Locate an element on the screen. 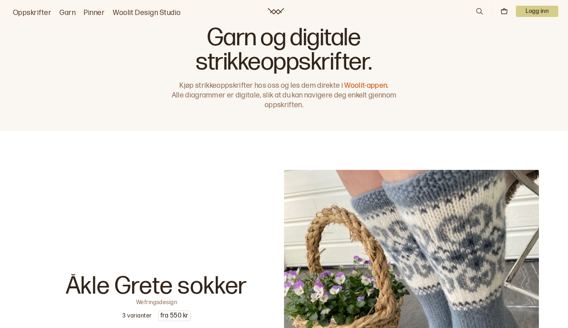  p: Åkle Grete sokker is located at coordinates (157, 286).